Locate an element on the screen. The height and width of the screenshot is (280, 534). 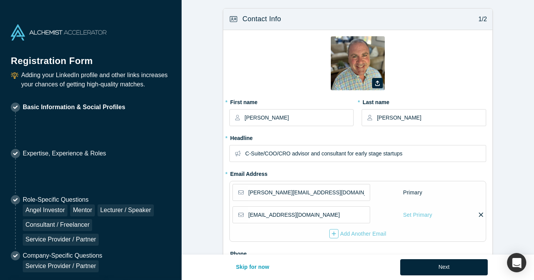
p: Expertise, Experience & Roles is located at coordinates (64, 153).